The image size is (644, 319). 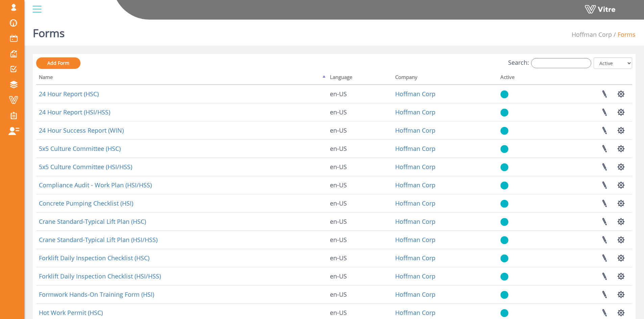 I want to click on a: 24 Hour Report (HSC), so click(x=69, y=94).